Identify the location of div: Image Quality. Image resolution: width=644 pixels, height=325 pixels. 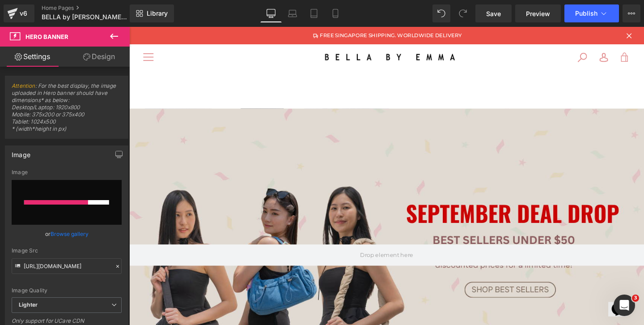
(66, 290).